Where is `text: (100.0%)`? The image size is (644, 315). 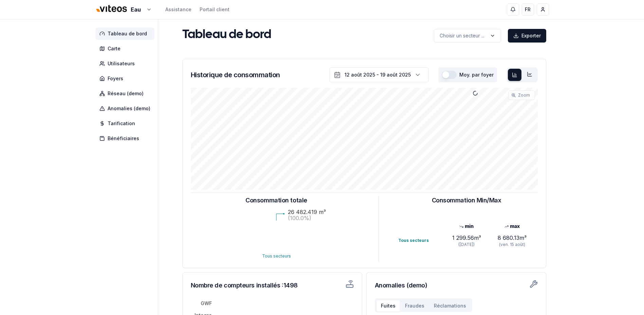 text: (100.0%) is located at coordinates (300, 218).